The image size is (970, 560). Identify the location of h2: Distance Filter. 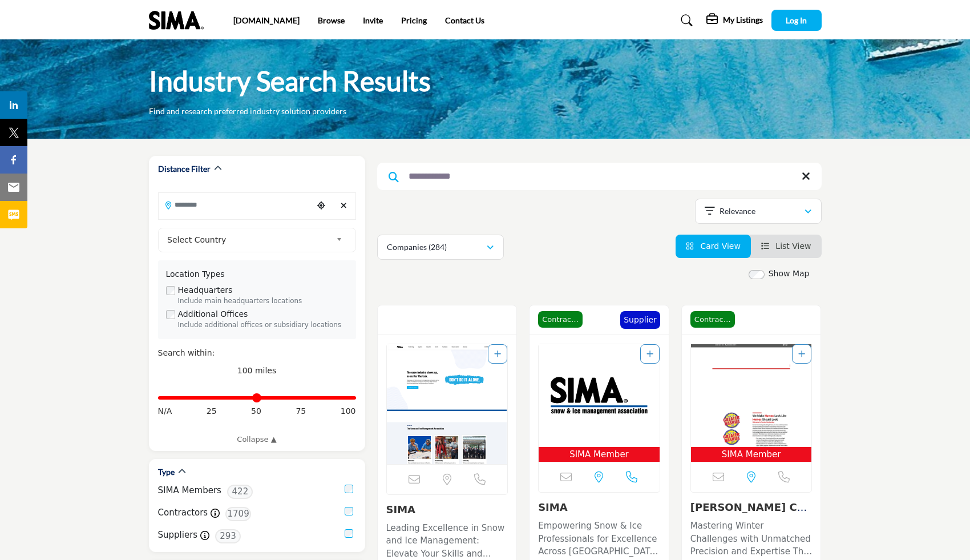
(184, 169).